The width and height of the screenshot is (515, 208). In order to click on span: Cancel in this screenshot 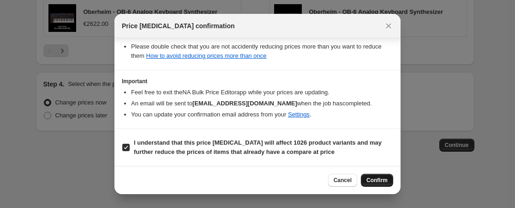, I will do `click(342, 180)`.